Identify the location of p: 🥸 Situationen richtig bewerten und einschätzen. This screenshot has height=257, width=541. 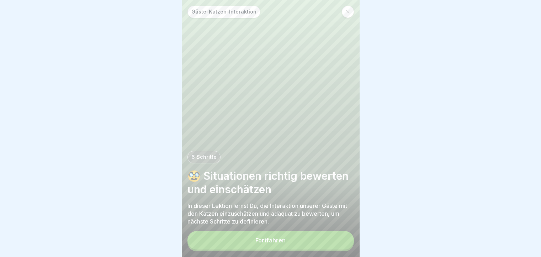
(271, 183).